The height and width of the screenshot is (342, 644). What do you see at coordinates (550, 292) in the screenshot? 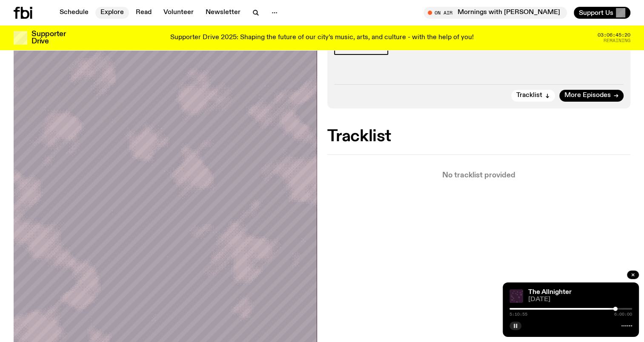
I see `a: The Allnighter` at bounding box center [550, 292].